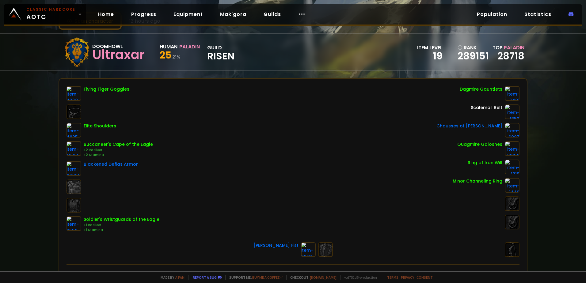 The image size is (586, 283). Describe the element at coordinates (106, 89) in the screenshot. I see `div: Flying Tiger Goggles` at that location.